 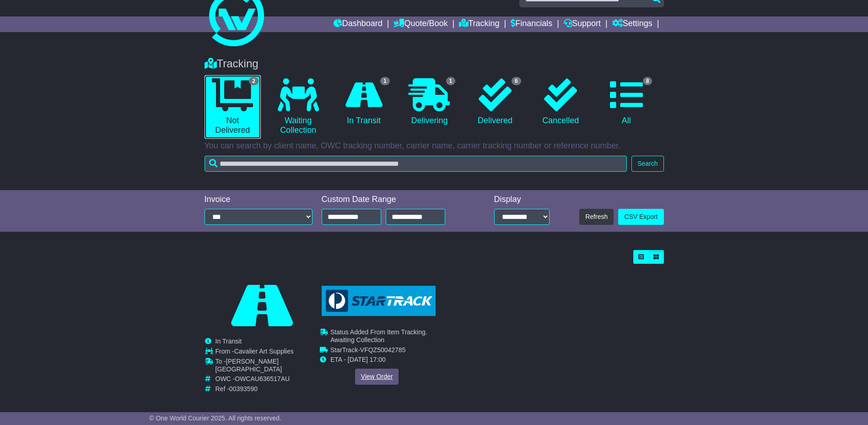 I want to click on span: 8, so click(x=648, y=81).